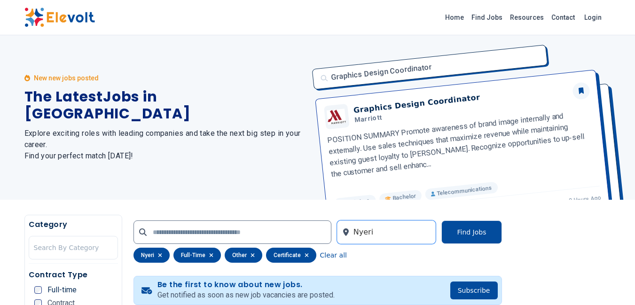 The image size is (635, 305). What do you see at coordinates (243, 255) in the screenshot?
I see `div: other` at bounding box center [243, 255].